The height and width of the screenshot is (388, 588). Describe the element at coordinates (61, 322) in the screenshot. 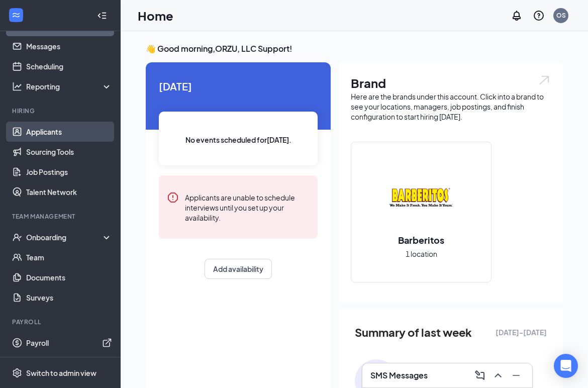

I see `div: Payroll` at that location.